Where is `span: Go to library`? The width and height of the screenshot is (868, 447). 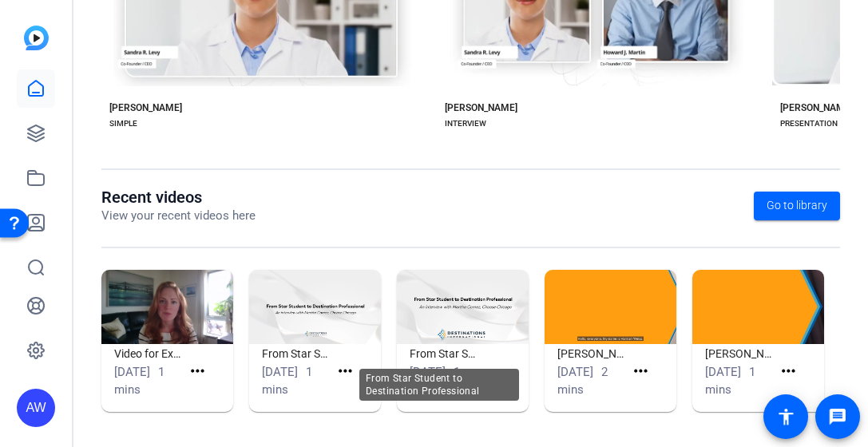
span: Go to library is located at coordinates (797, 205).